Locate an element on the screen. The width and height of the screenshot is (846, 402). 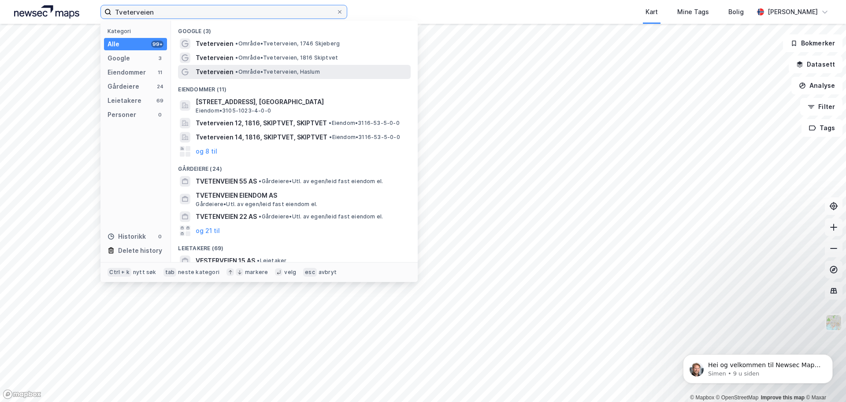
div: Mine Tags is located at coordinates (693, 12).